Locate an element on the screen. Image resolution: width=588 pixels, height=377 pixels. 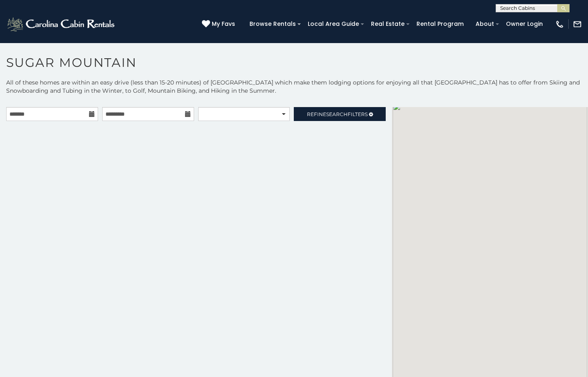
span: My Favs is located at coordinates (223, 24).